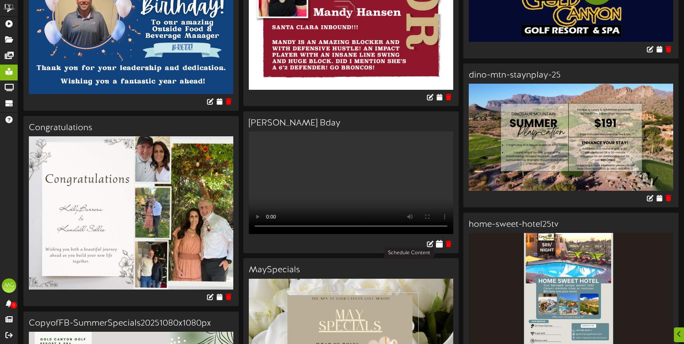  Describe the element at coordinates (351, 270) in the screenshot. I see `h3: MaySpecials` at that location.